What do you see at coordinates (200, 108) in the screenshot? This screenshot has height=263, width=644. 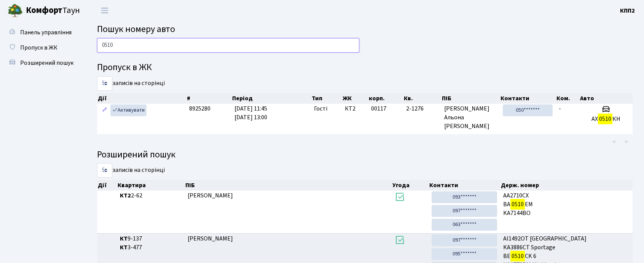 I see `span: 8925280` at bounding box center [200, 108].